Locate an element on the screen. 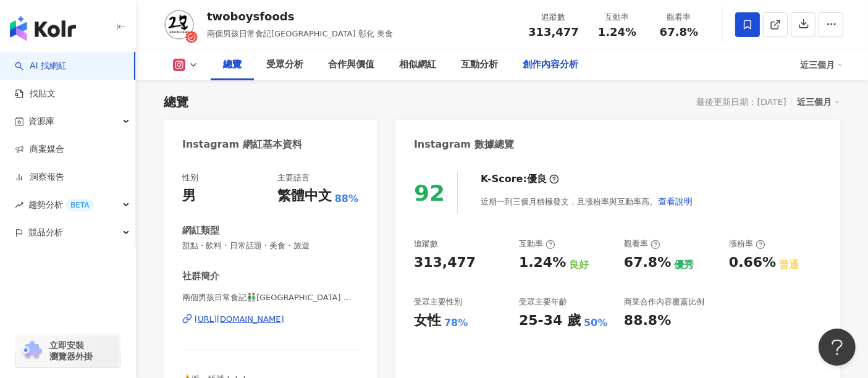 The height and width of the screenshot is (378, 868). div: 受眾分析 is located at coordinates (285, 65).